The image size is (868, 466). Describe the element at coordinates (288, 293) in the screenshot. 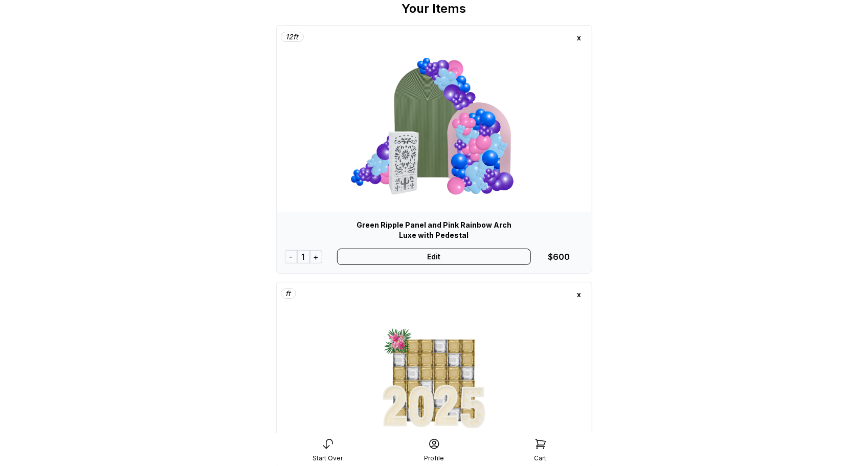

I see `div: ft` at that location.